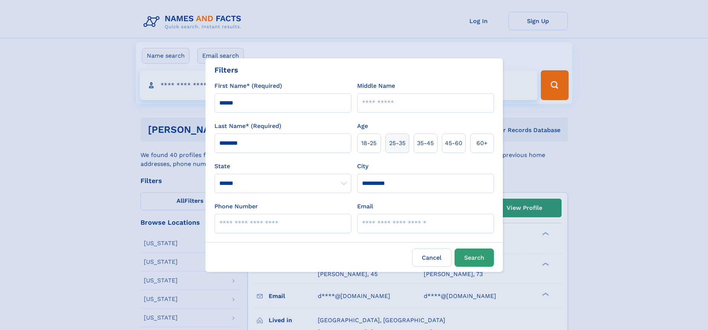 The width and height of the screenshot is (708, 330). What do you see at coordinates (369, 143) in the screenshot?
I see `span: 18‑25` at bounding box center [369, 143].